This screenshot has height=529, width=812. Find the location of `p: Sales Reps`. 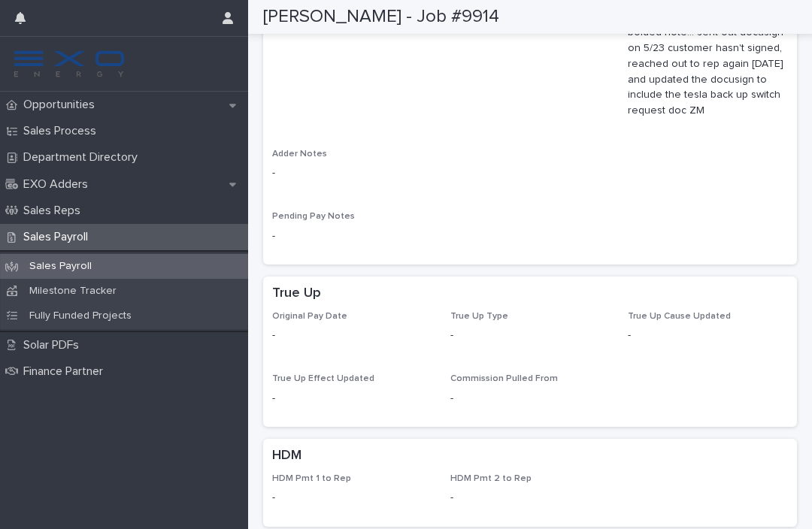

p: Sales Reps is located at coordinates (55, 210).